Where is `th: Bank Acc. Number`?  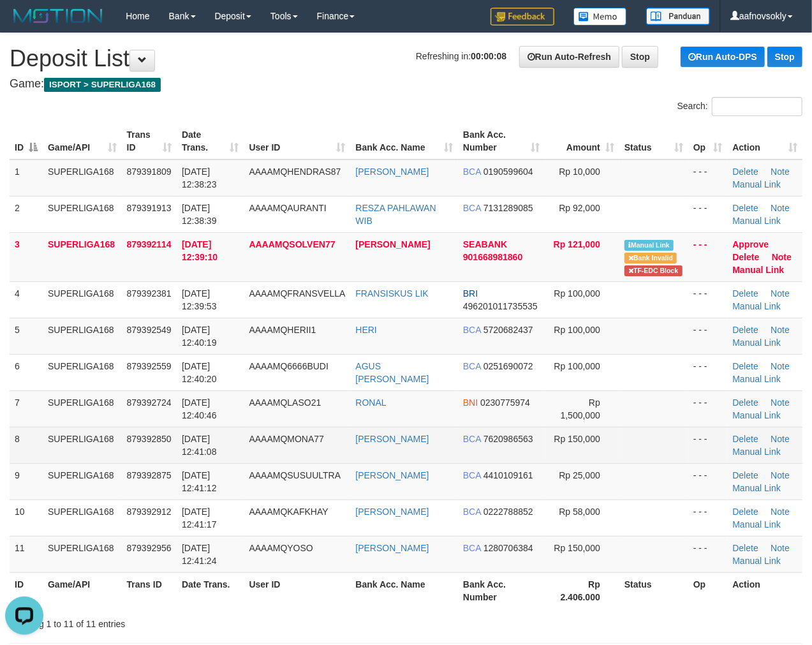 th: Bank Acc. Number is located at coordinates (501, 590).